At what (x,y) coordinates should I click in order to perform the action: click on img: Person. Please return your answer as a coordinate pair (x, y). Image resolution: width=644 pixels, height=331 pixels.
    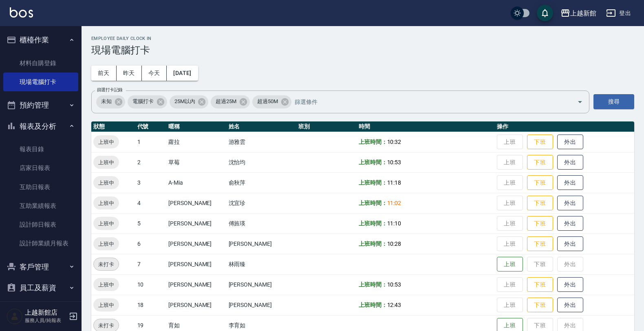
    Looking at the image, I should click on (15, 316).